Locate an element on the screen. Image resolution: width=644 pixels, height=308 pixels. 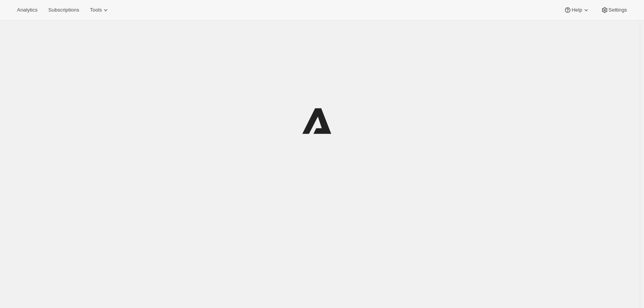
span: Analytics is located at coordinates (27, 10).